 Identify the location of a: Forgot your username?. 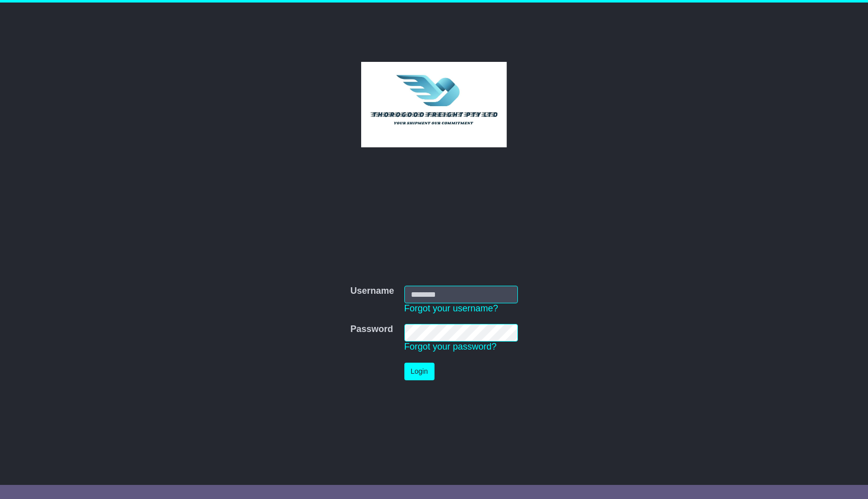
(451, 308).